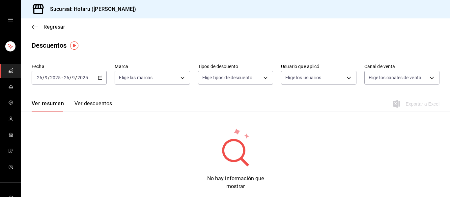 The width and height of the screenshot is (450, 197). I want to click on span: Elige tipos de descuento, so click(227, 78).